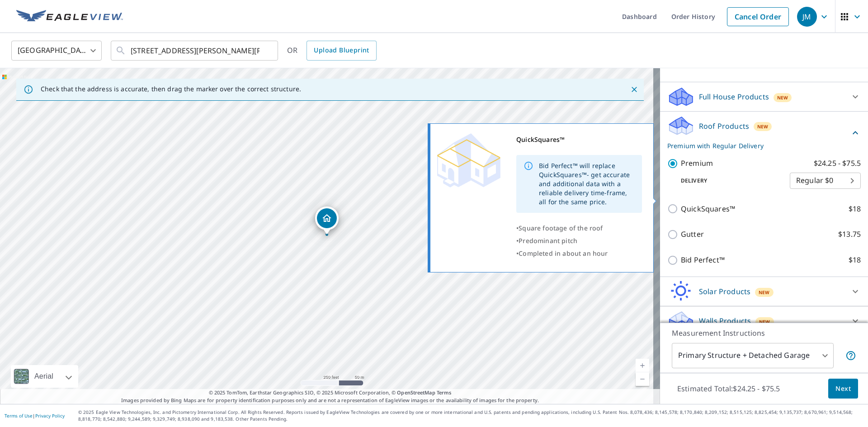 Image resolution: width=868 pixels, height=427 pixels. Describe the element at coordinates (692, 234) in the screenshot. I see `p: Gutter` at that location.